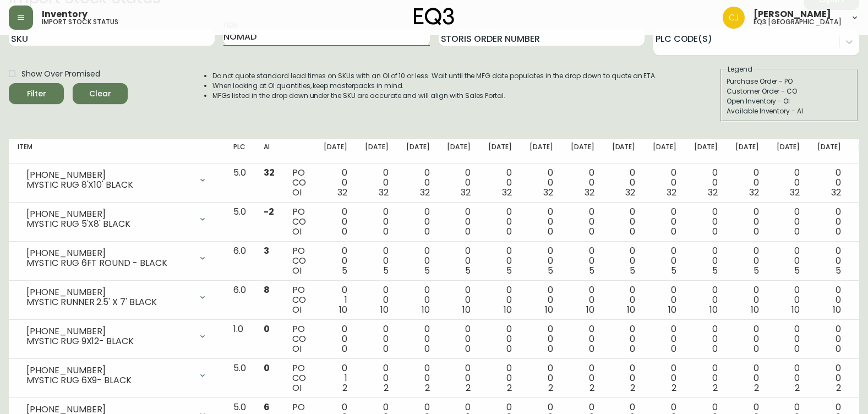 Image resolution: width=868 pixels, height=414 pixels. What do you see at coordinates (109, 381) in the screenshot?
I see `div: MYSTIC RUG 6X9- BLACK` at bounding box center [109, 381].